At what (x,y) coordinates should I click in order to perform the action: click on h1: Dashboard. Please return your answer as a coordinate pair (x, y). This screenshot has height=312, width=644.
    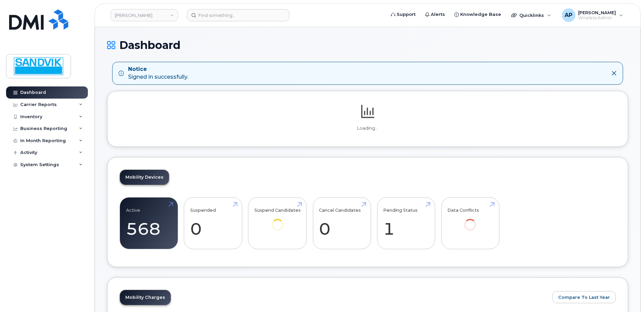
    Looking at the image, I should click on (368, 45).